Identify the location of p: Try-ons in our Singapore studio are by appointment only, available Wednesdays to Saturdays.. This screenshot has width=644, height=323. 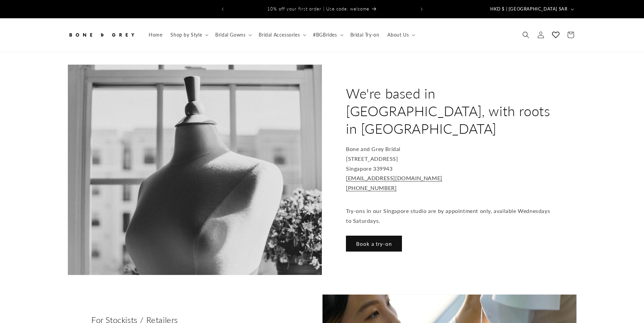
(450, 211).